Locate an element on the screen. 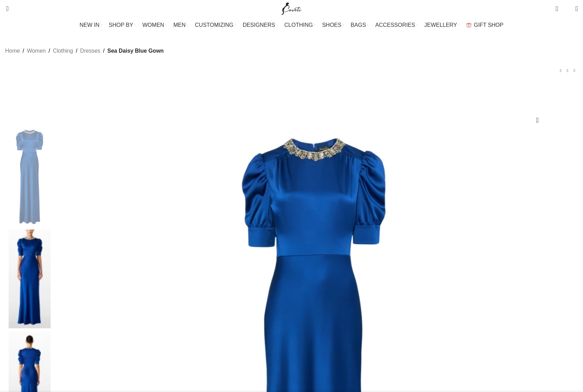 This screenshot has height=392, width=583. div: Search is located at coordinates (5, 9).